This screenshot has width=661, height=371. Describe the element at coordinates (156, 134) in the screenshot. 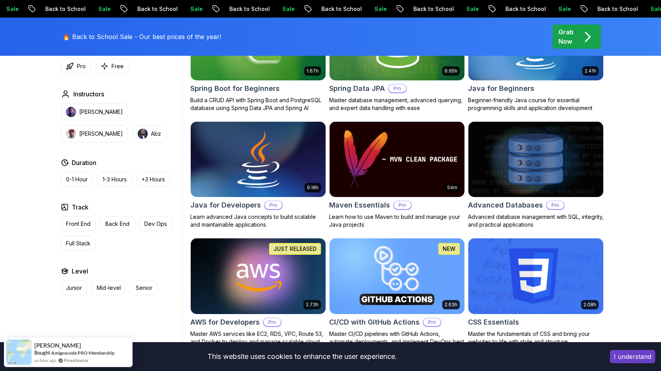

I see `p: Abz` at that location.